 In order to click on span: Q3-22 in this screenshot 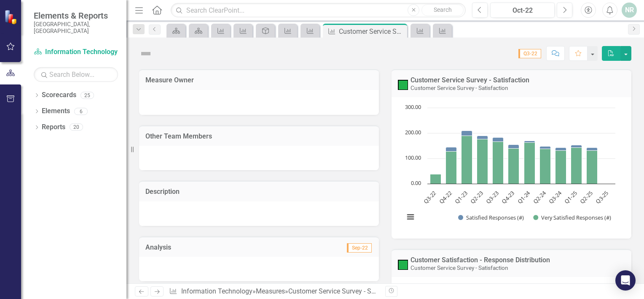, I will do `click(530, 54)`.